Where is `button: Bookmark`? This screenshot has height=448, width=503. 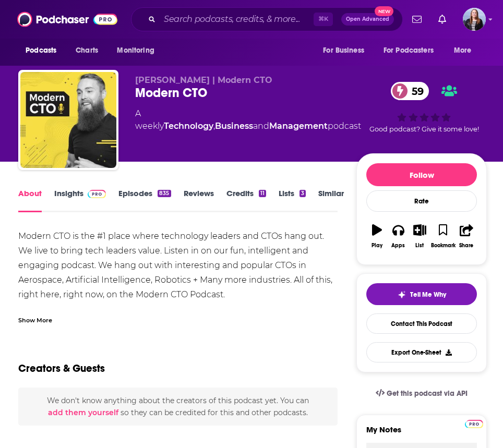 button: Bookmark is located at coordinates (443, 236).